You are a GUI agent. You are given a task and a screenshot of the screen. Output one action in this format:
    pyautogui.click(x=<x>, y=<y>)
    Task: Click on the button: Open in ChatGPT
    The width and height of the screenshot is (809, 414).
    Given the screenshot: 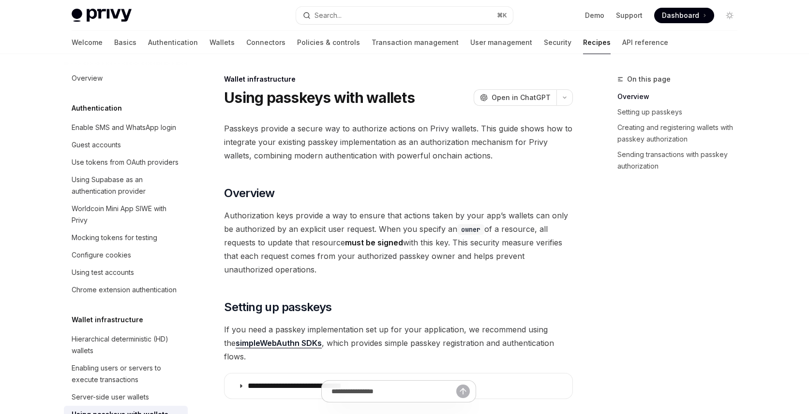 What is the action you would take?
    pyautogui.click(x=515, y=98)
    